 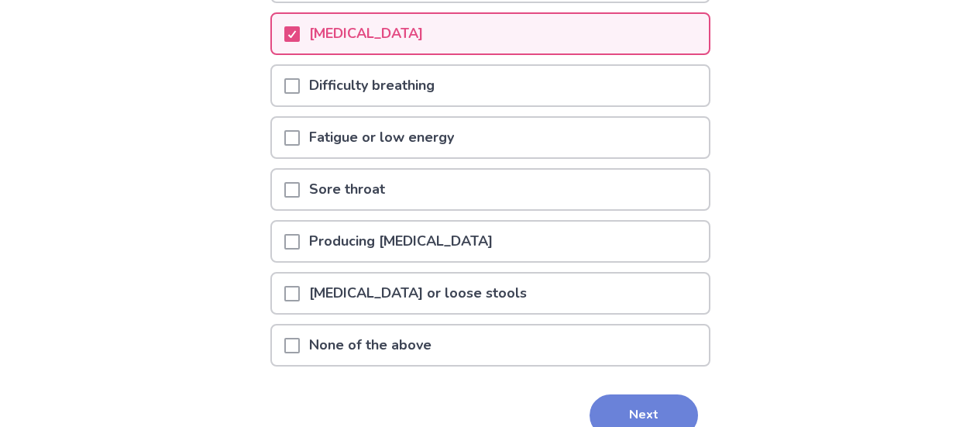 What do you see at coordinates (347, 190) in the screenshot?
I see `p: Sore throat` at bounding box center [347, 190].